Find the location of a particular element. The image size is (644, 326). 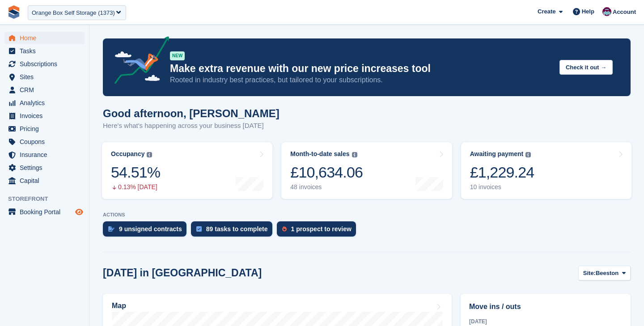

img: prospect-51fa495bee0391a8d652442698ab0144808aea92771e9ea1ae160a38d050c398.svg is located at coordinates (284, 229).